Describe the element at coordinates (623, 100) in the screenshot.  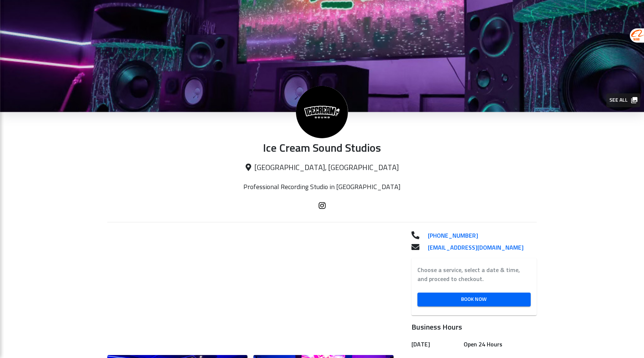
I see `span: See all` at that location.